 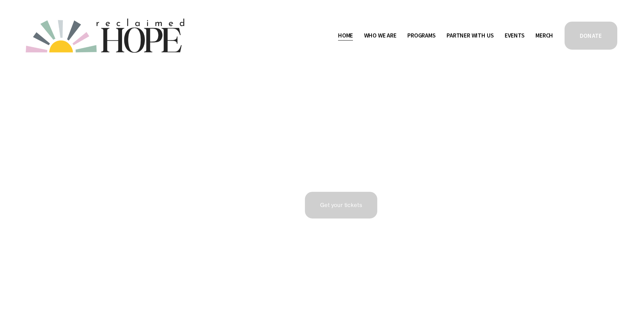 I want to click on span: Who We Are, so click(x=381, y=35).